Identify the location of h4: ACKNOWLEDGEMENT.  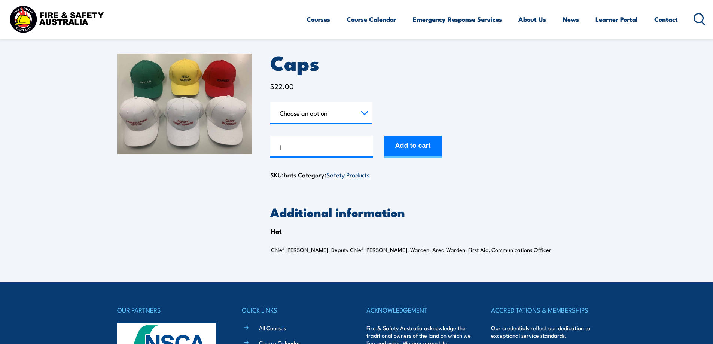
(419, 310).